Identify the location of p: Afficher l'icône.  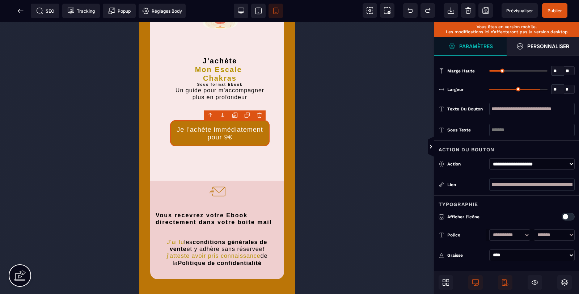
(484, 217).